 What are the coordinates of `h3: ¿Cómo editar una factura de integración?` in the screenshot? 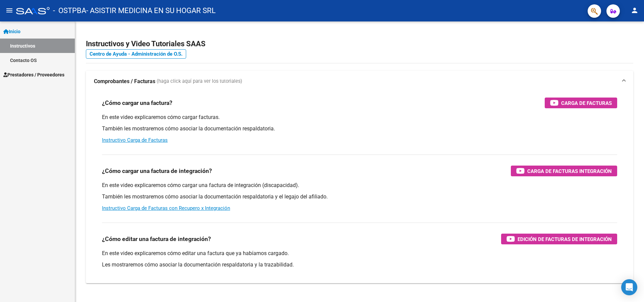 It's located at (156, 239).